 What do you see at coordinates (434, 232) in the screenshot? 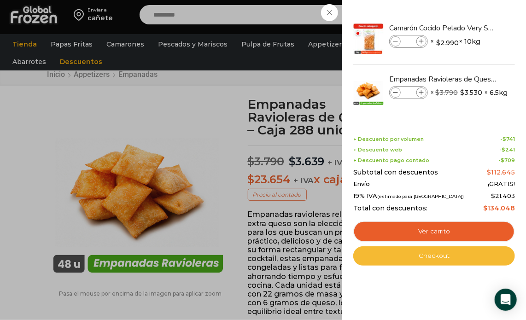
I see `a: Ver carrito` at bounding box center [434, 232].